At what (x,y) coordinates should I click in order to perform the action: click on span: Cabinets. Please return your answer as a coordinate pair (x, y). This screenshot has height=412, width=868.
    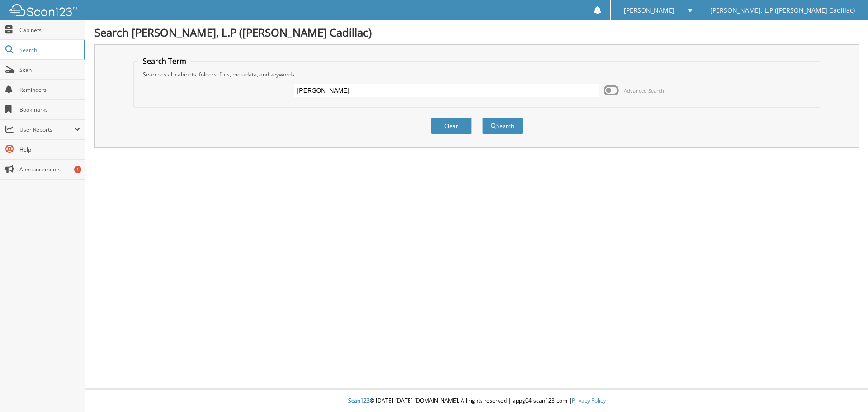
    Looking at the image, I should click on (49, 30).